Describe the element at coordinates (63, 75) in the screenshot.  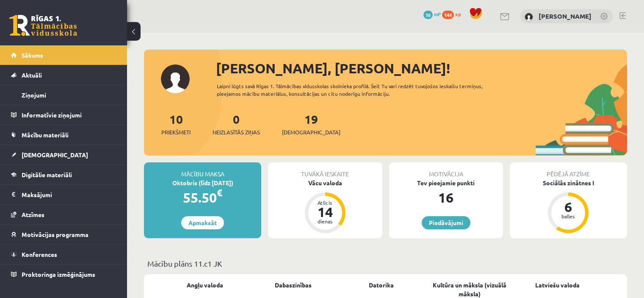
I see `a: Aktuāli` at that location.